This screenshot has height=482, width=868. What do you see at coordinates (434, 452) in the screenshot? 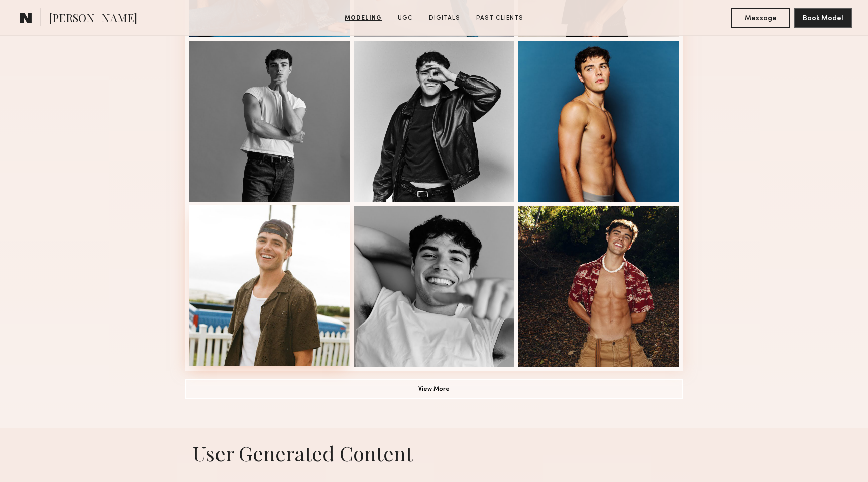
I see `h1: User Generated Content` at bounding box center [434, 452].